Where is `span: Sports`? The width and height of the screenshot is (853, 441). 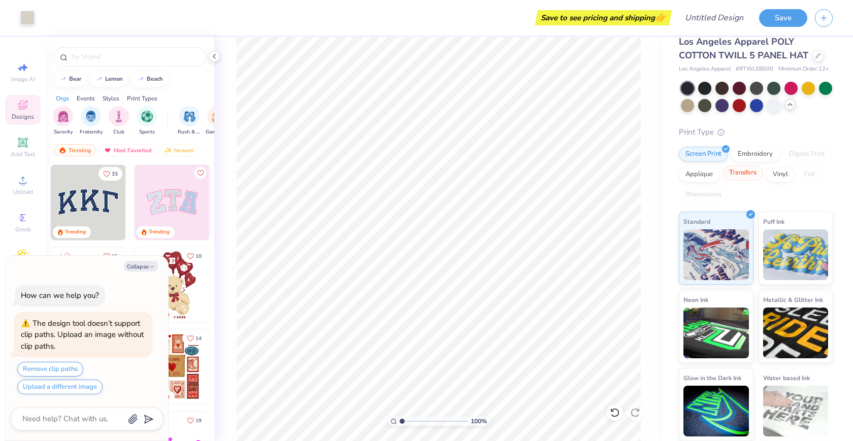 span: Sports is located at coordinates (147, 132).